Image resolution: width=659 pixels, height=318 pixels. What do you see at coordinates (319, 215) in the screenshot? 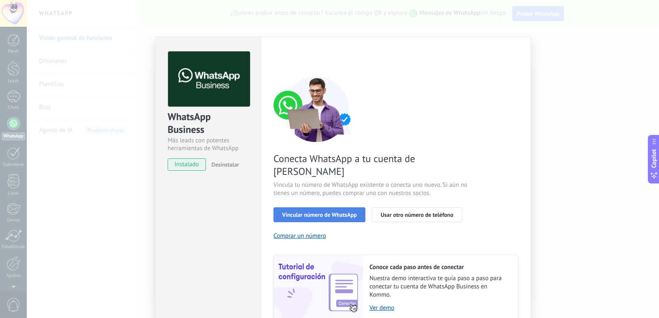
I see `span: Vincular número de WhatsApp` at bounding box center [319, 215].